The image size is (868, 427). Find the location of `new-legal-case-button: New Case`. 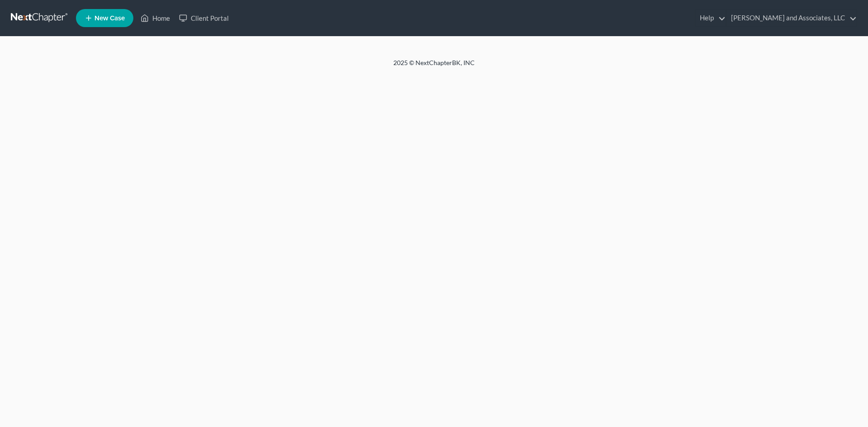

new-legal-case-button: New Case is located at coordinates (104, 18).